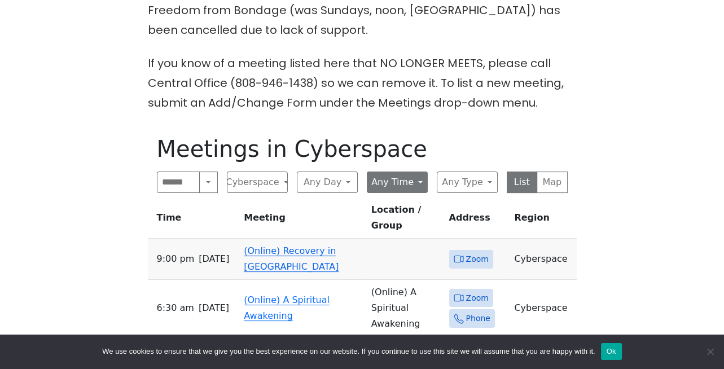 The height and width of the screenshot is (369, 724). I want to click on input: Search, so click(178, 182).